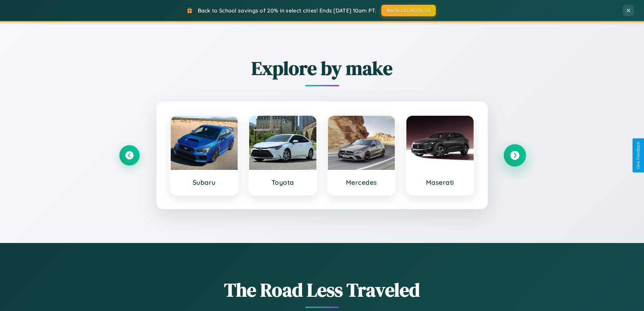  What do you see at coordinates (638, 156) in the screenshot?
I see `div: Give Feedback` at bounding box center [638, 156].